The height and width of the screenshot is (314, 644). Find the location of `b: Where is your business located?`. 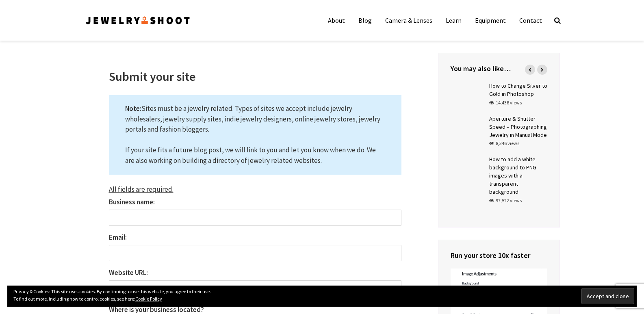

b: Where is your business located? is located at coordinates (157, 309).